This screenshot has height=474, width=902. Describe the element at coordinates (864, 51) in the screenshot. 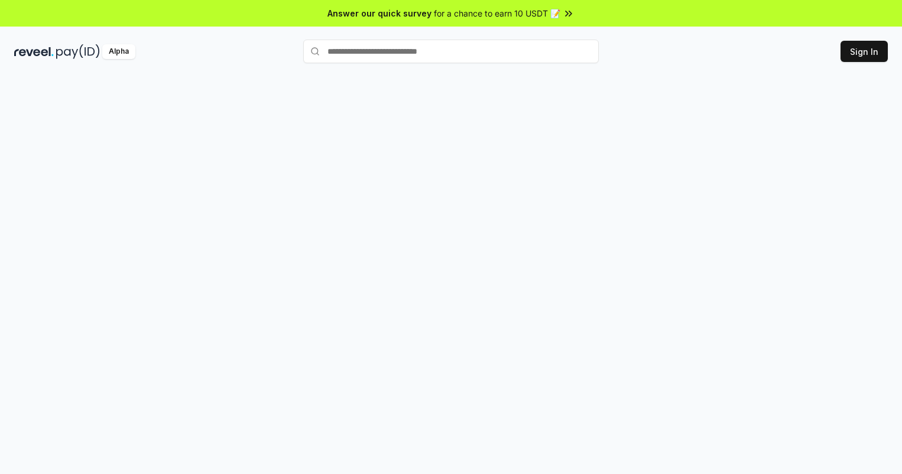

I see `button: Sign In` at that location.